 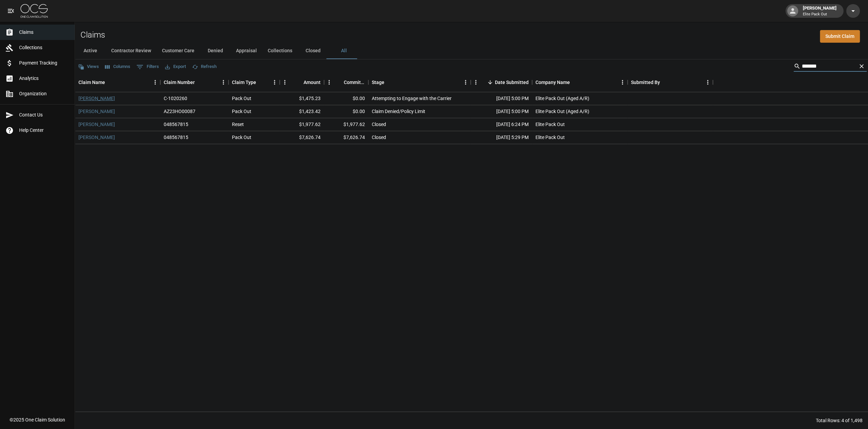 What do you see at coordinates (830, 67) in the screenshot?
I see `div: Search` at bounding box center [830, 67].